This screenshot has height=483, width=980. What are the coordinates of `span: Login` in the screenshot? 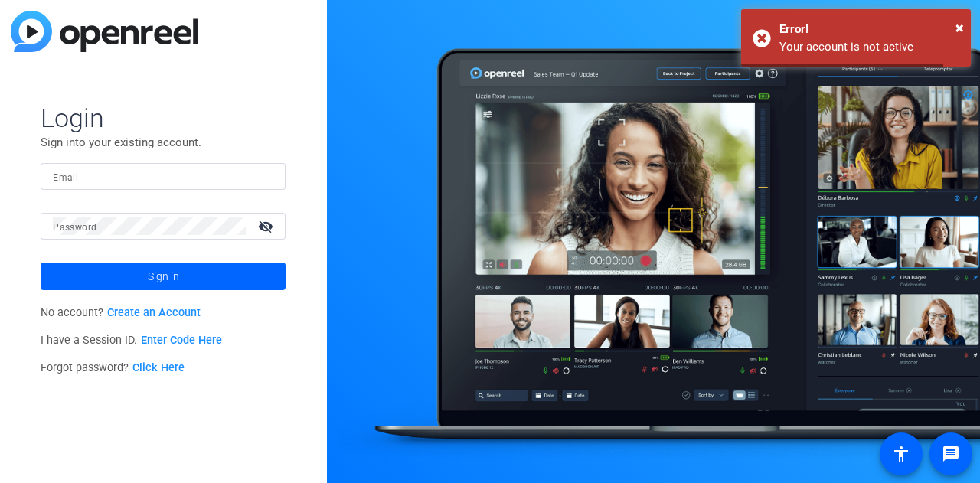 It's located at (163, 118).